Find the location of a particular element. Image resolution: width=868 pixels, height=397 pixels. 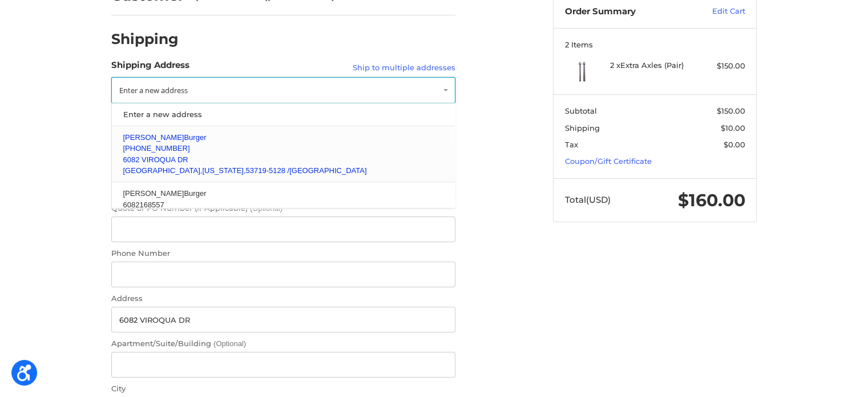

span: 53719-5128 / is located at coordinates (268, 170).